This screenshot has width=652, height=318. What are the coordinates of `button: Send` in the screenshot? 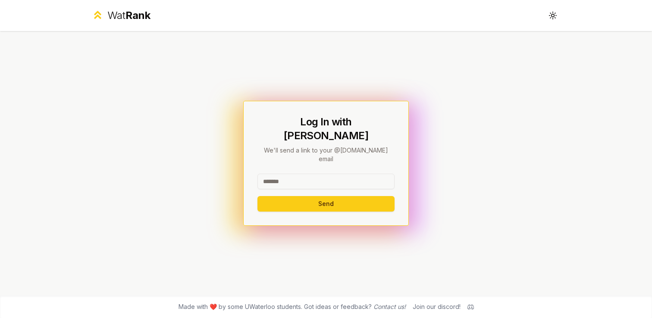 It's located at (326, 204).